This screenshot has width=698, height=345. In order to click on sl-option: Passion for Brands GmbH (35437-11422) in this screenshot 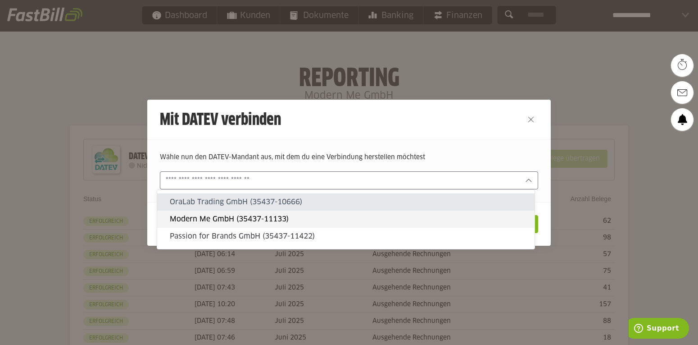, I will do `click(346, 236)`.